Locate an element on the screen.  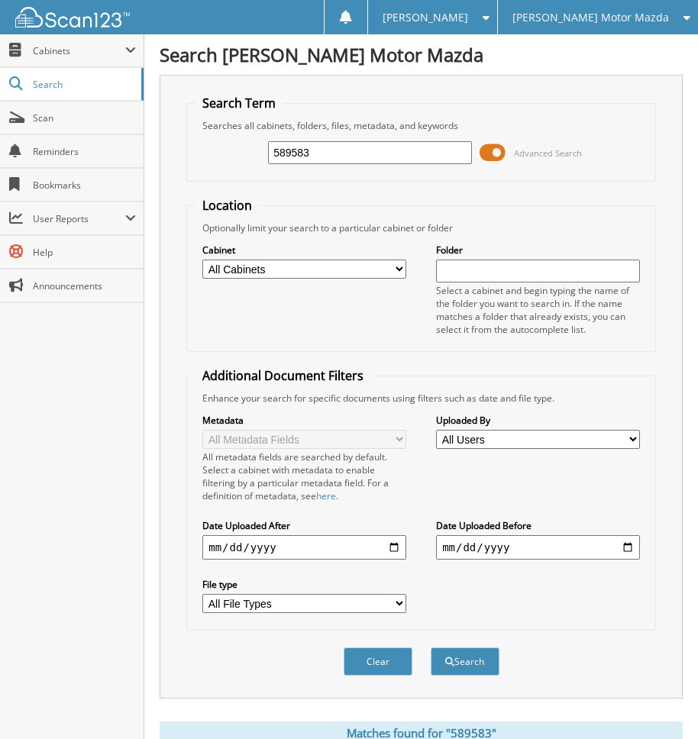
span: Announcements is located at coordinates (84, 286).